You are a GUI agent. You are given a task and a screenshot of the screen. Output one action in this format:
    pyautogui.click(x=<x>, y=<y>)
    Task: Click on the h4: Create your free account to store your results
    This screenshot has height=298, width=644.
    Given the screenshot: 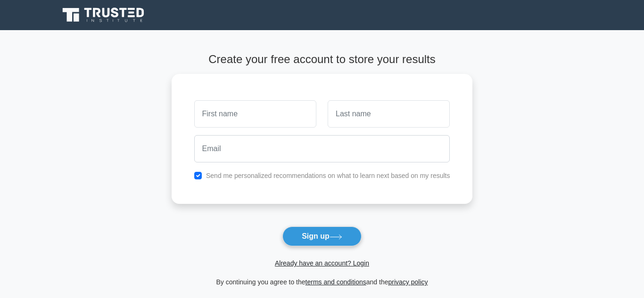 What is the action you would take?
    pyautogui.click(x=322, y=59)
    